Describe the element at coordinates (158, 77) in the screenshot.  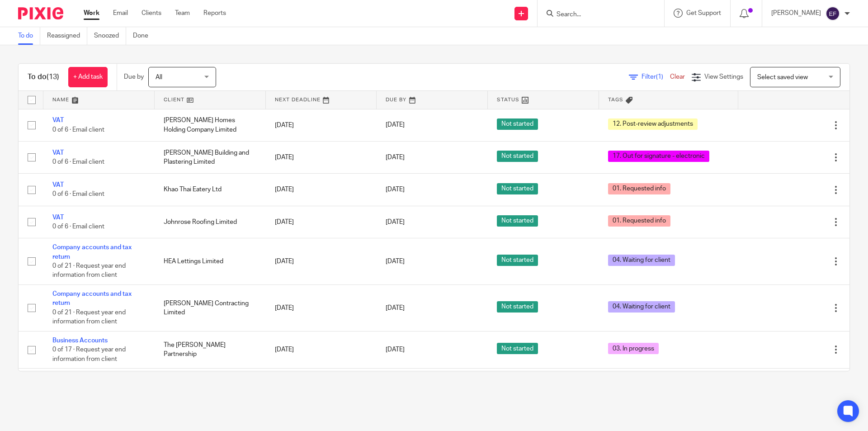
I see `span: All` at that location.